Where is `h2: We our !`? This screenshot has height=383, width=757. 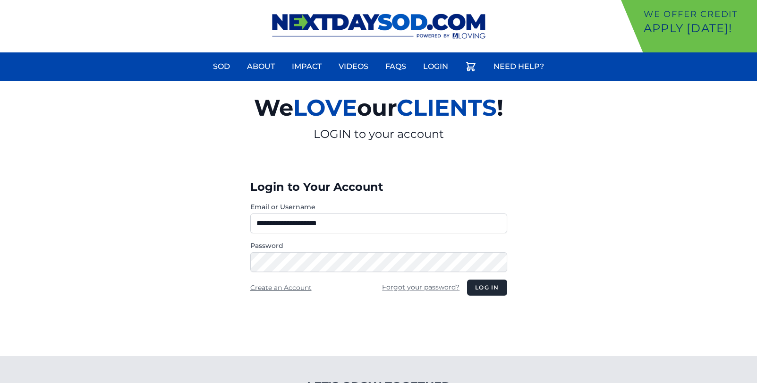 h2: We our ! is located at coordinates (379, 108).